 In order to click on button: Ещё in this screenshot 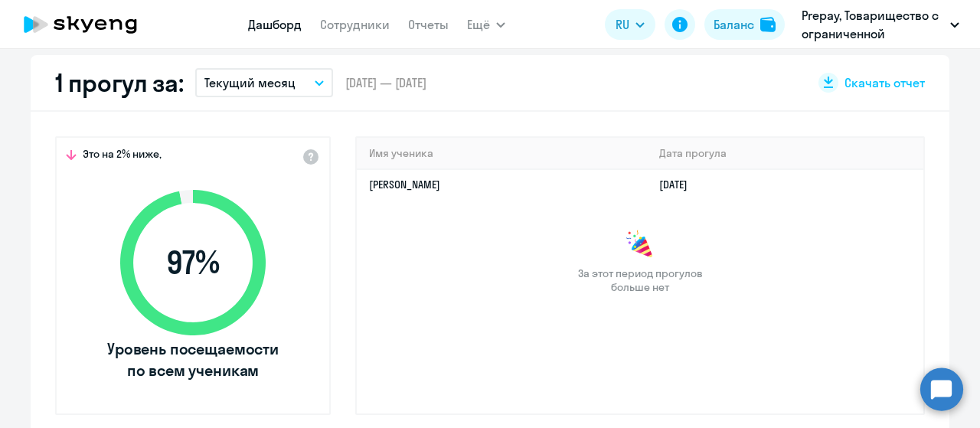, I will do `click(487, 25)`.